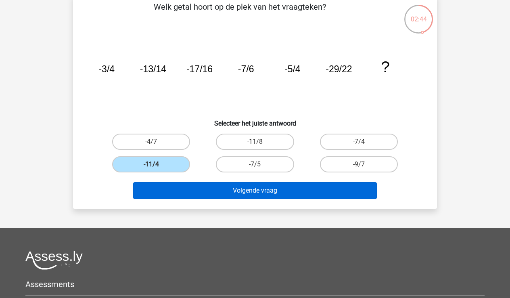 Image resolution: width=510 pixels, height=298 pixels. I want to click on button: Volgende vraag, so click(255, 190).